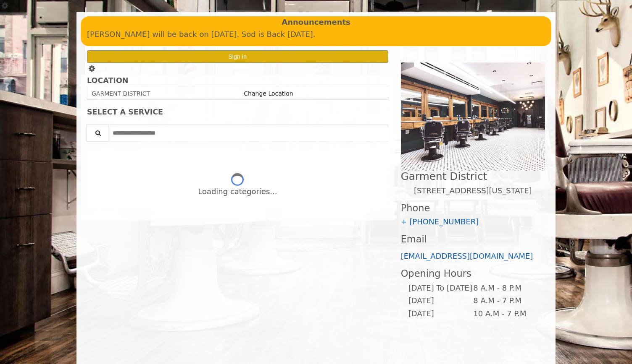  What do you see at coordinates (505, 314) in the screenshot?
I see `td: 10 A.M - 7 P.M` at bounding box center [505, 314].